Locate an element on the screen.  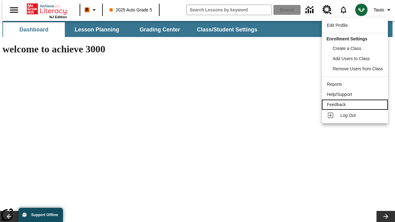
span: Remove Users from Class is located at coordinates (358, 69).